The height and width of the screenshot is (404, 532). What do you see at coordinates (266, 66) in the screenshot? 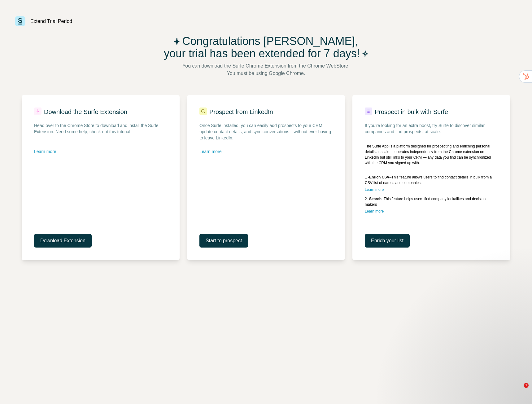
I see `span: You can download the Surfe Chrome Extension from the Chrome WebStore.` at bounding box center [266, 66].